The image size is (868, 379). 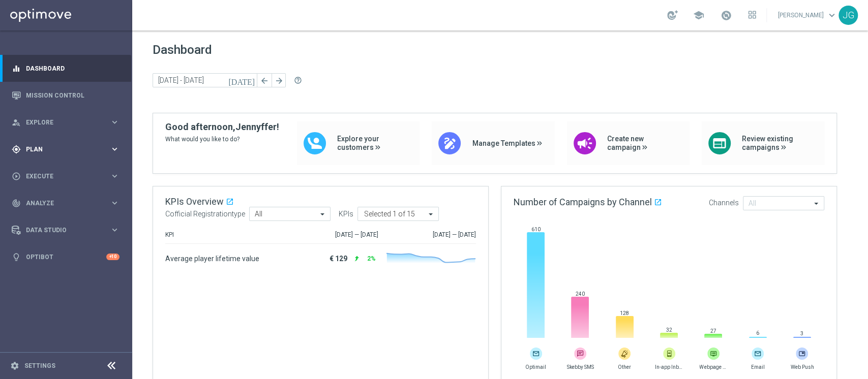 What do you see at coordinates (65, 258) in the screenshot?
I see `button: lightbulb Optibot +10` at bounding box center [65, 258].